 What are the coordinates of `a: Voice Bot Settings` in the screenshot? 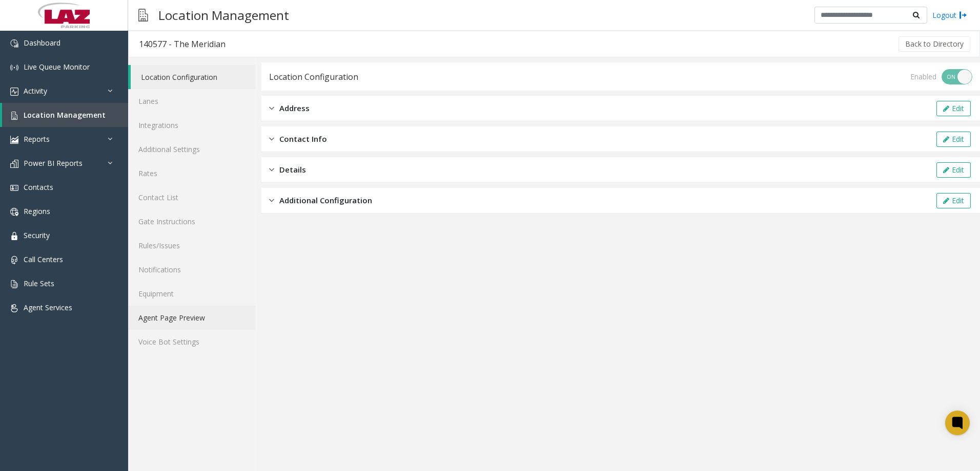 It's located at (192, 342).